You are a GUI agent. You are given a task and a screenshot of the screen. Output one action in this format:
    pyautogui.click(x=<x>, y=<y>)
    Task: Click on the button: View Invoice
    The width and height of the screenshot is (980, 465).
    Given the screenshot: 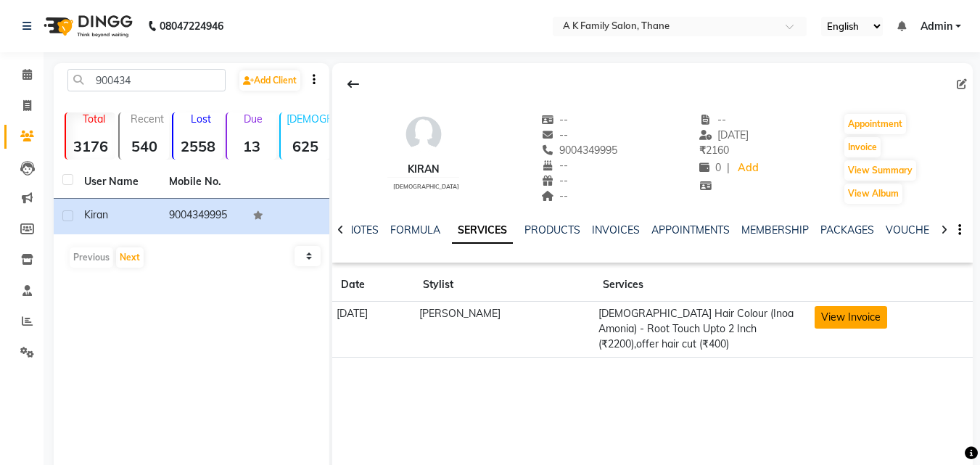 What is the action you would take?
    pyautogui.click(x=851, y=317)
    